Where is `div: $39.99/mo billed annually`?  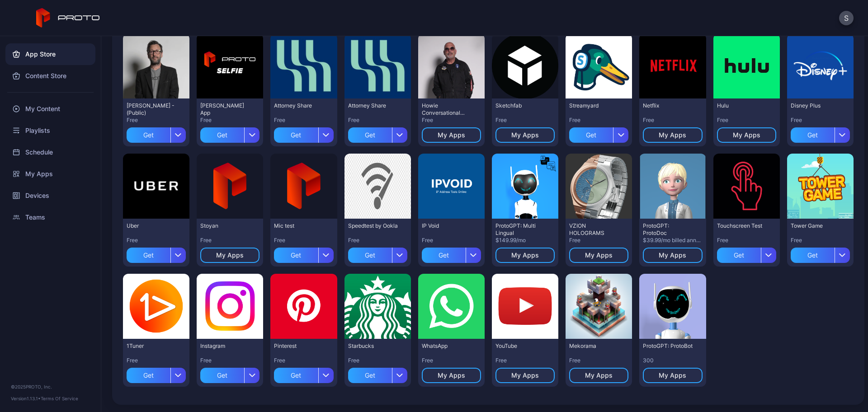
div: $39.99/mo billed annually is located at coordinates (672, 240).